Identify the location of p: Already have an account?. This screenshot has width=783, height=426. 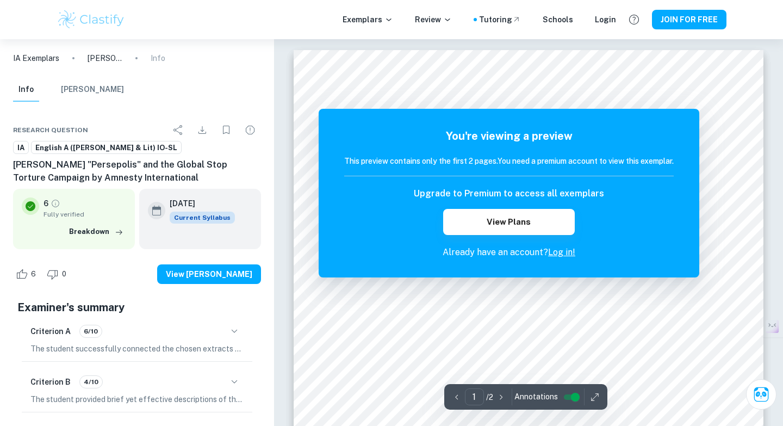
(509, 252).